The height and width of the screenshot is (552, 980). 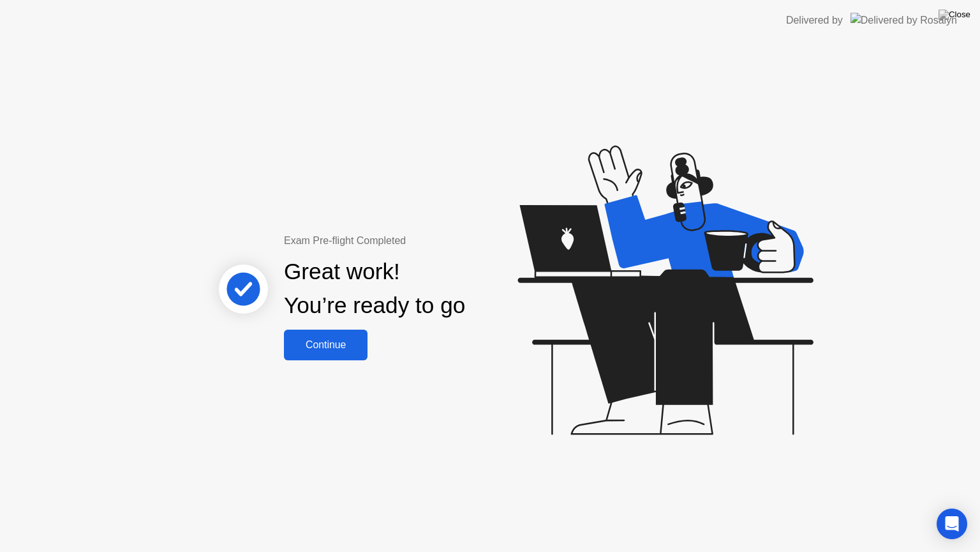 What do you see at coordinates (416, 240) in the screenshot?
I see `div: Exam Pre-flight Completed` at bounding box center [416, 240].